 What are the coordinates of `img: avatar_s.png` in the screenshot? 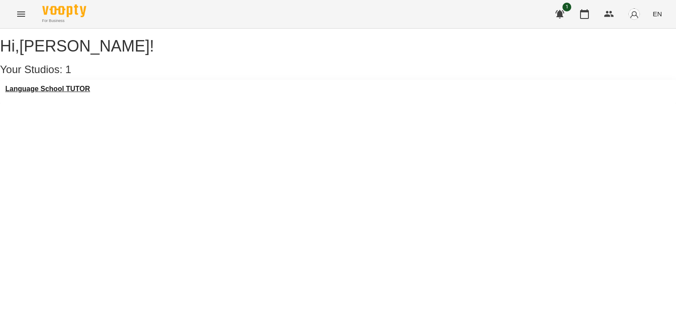 It's located at (634, 14).